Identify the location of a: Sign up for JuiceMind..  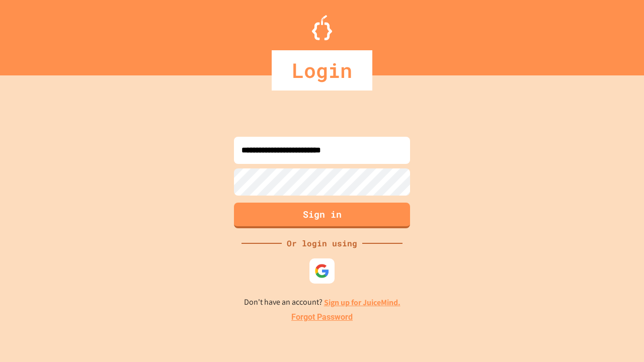
(362, 302).